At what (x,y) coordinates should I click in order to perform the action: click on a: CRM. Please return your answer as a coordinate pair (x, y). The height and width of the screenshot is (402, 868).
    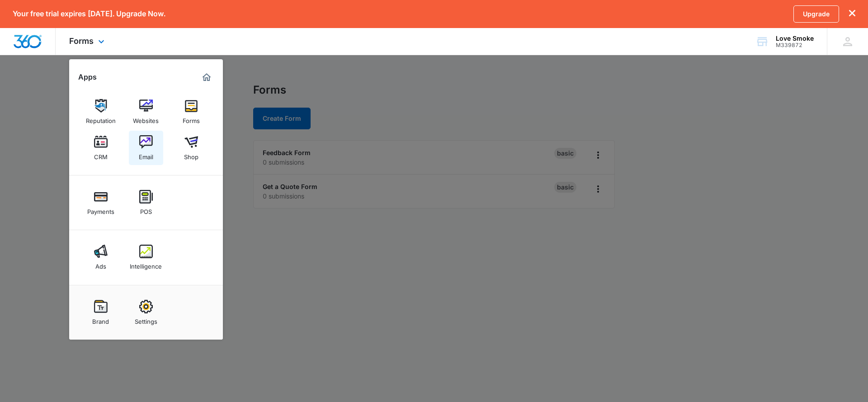
    Looking at the image, I should click on (101, 148).